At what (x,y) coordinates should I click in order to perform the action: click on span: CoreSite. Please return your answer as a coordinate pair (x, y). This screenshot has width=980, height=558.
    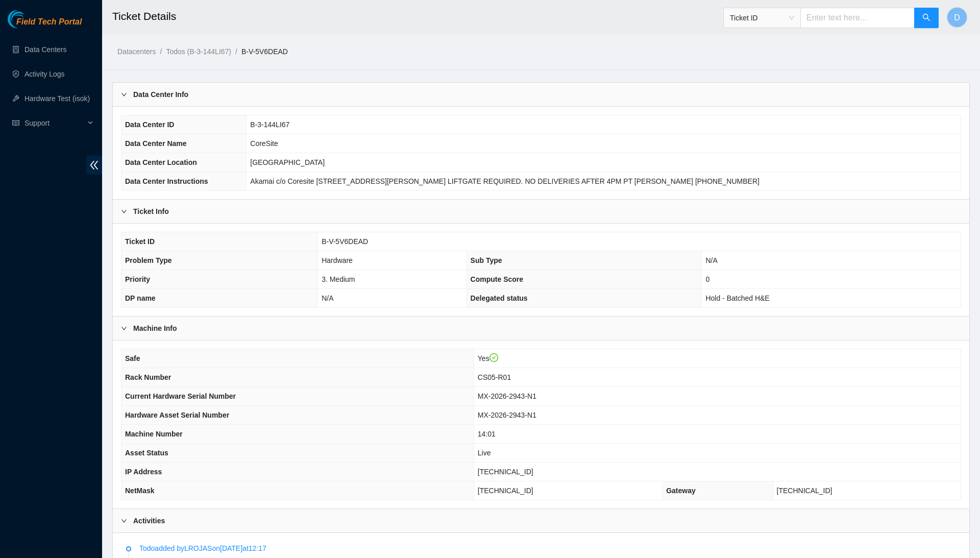
    Looking at the image, I should click on (264, 143).